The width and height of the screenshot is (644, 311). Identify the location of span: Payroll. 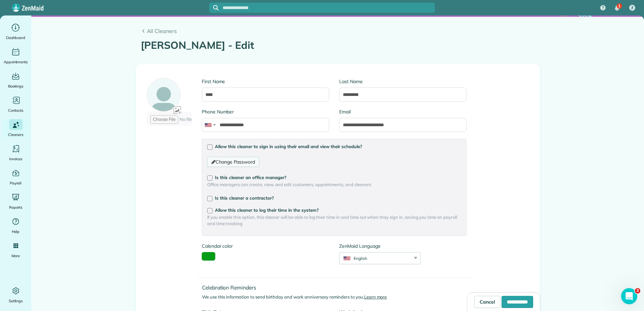
(16, 183).